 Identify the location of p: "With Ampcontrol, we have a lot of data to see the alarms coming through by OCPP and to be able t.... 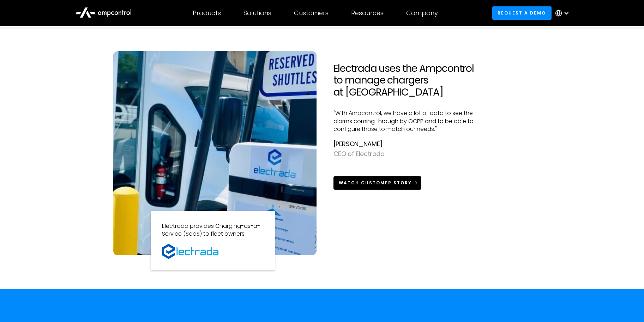
(409, 121).